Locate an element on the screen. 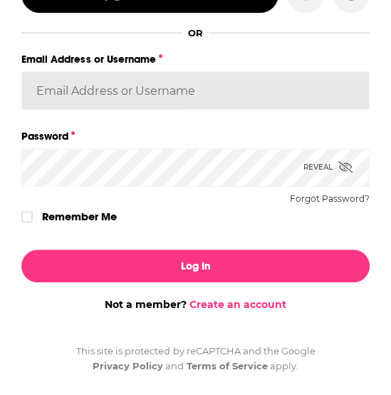 The image size is (391, 395). a: Create an account is located at coordinates (238, 304).